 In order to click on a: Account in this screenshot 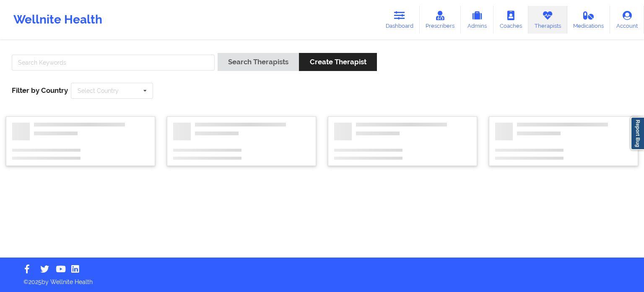, I will do `click(627, 19)`.